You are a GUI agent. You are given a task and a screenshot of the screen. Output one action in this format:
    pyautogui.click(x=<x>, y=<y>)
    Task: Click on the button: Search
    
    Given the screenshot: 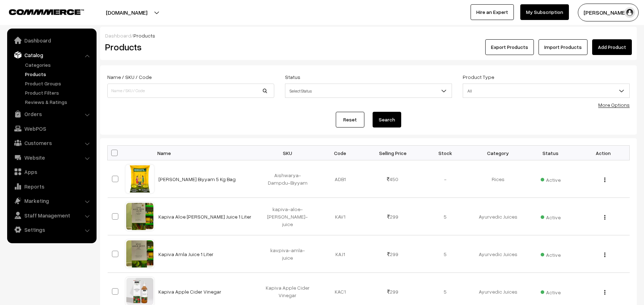 What is the action you would take?
    pyautogui.click(x=387, y=120)
    